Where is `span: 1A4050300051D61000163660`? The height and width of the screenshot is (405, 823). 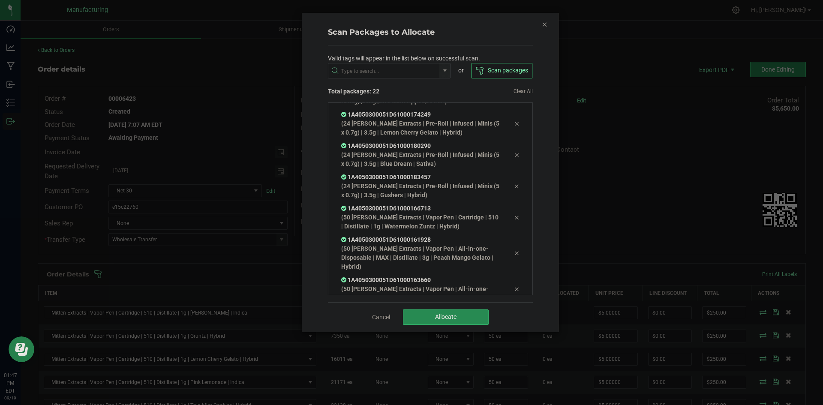 span: 1A4050300051D61000163660 is located at coordinates (386, 280).